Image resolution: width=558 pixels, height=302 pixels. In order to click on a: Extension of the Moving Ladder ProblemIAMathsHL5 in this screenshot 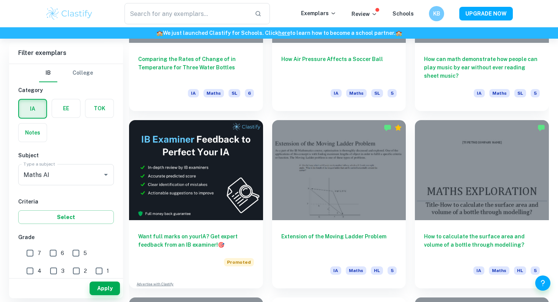, I will do `click(339, 205)`.